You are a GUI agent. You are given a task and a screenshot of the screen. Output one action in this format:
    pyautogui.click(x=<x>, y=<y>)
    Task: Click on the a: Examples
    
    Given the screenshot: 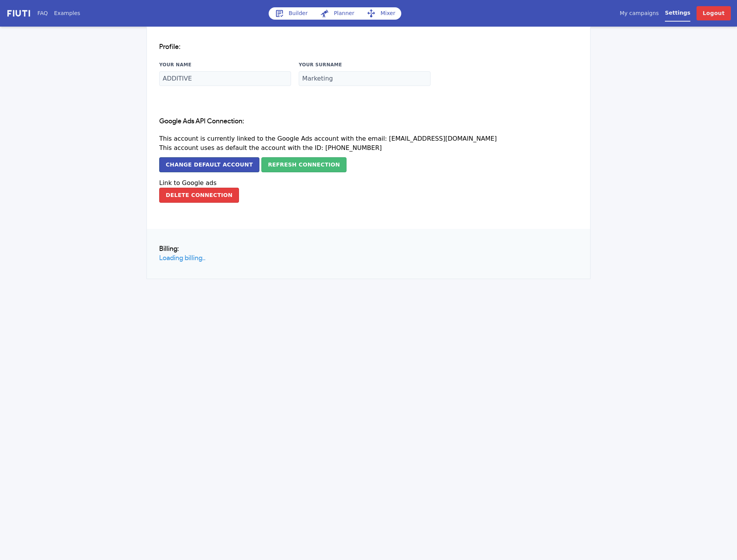 What is the action you would take?
    pyautogui.click(x=67, y=13)
    